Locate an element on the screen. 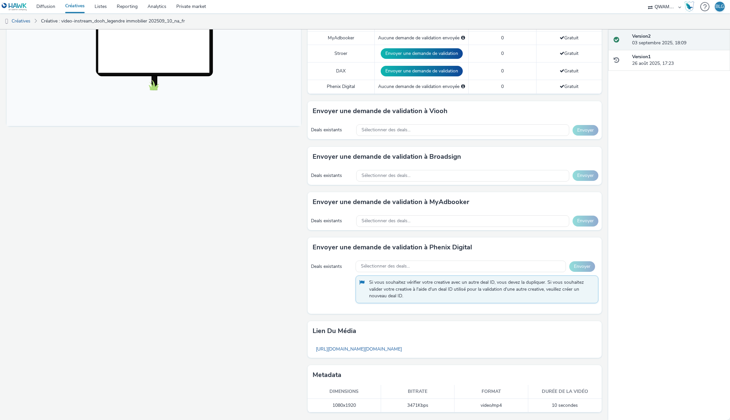  h3: Envoyer une demande de validation à Viooh is located at coordinates (380, 111).